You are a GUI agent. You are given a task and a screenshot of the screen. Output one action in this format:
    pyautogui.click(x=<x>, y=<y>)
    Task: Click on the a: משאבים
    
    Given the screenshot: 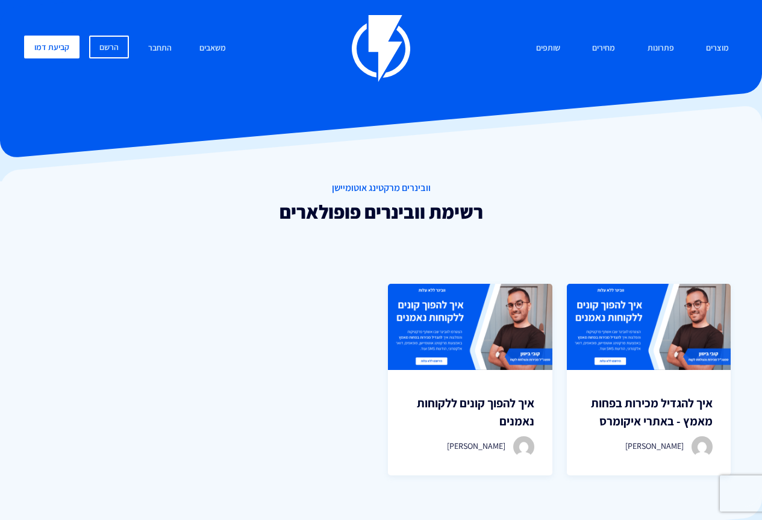 What is the action you would take?
    pyautogui.click(x=213, y=48)
    